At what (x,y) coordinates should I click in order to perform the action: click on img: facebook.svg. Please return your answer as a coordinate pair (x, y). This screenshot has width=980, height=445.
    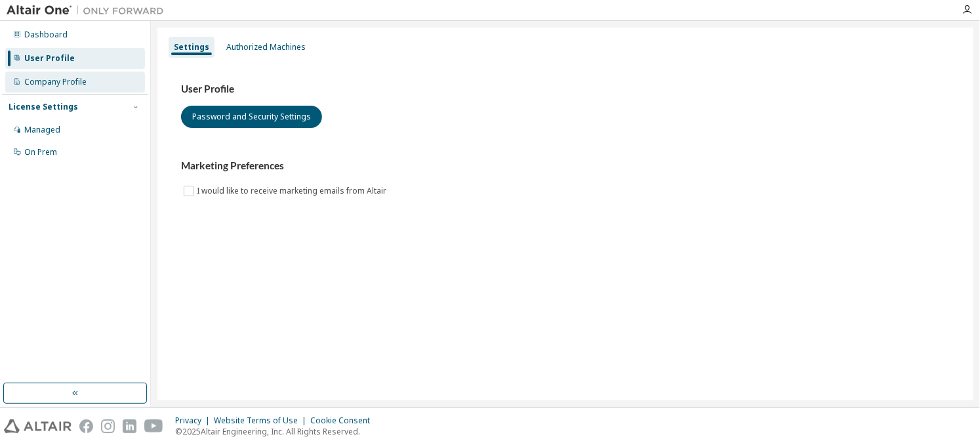
    Looking at the image, I should click on (86, 426).